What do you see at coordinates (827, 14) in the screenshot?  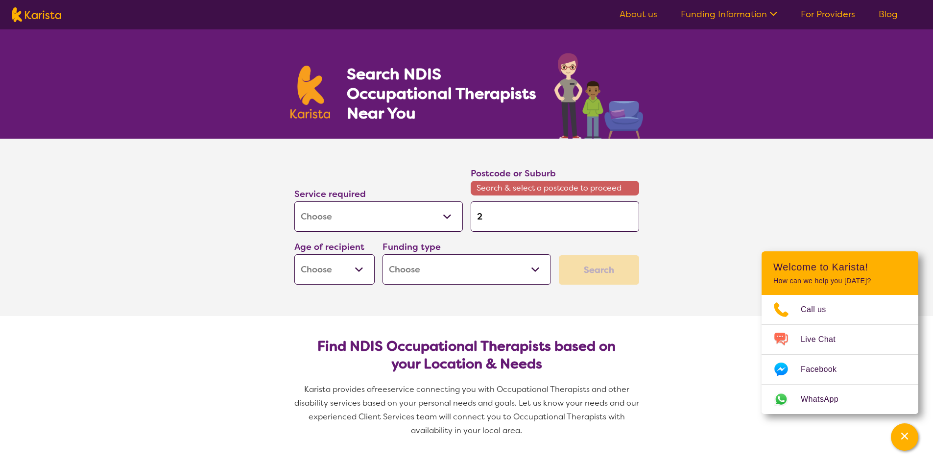 I see `a: For Providers` at bounding box center [827, 14].